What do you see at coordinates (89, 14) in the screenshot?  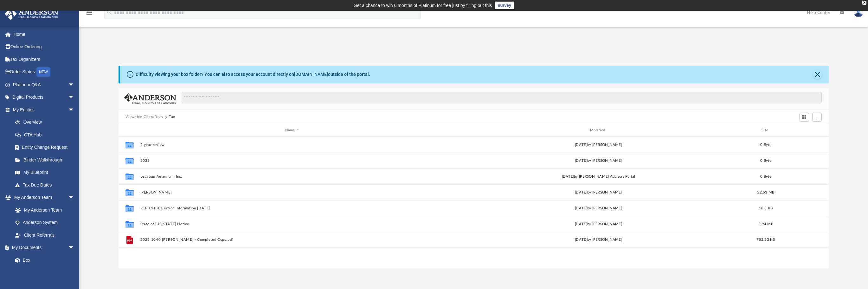 I see `a: menu` at bounding box center [89, 14].